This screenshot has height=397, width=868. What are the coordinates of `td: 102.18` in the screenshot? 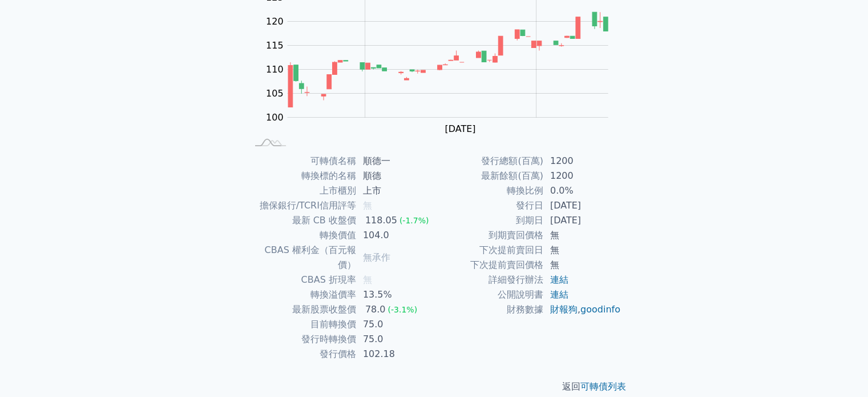 It's located at (395, 354).